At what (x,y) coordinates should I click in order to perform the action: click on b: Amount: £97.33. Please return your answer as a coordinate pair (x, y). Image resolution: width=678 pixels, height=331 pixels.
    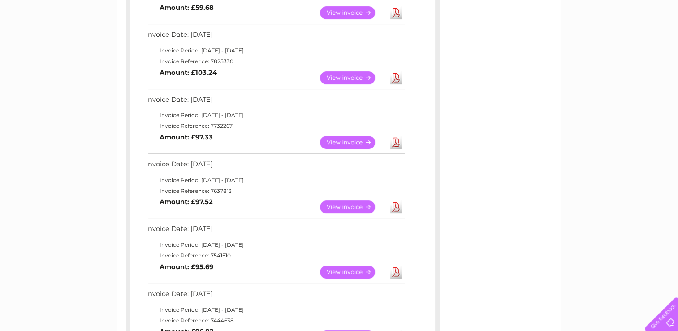
    Looking at the image, I should click on (186, 137).